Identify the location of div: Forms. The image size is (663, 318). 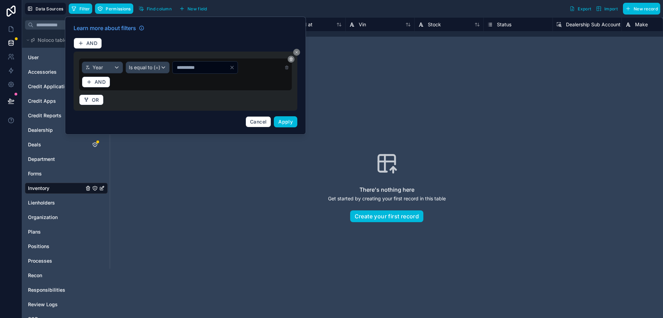
(66, 173).